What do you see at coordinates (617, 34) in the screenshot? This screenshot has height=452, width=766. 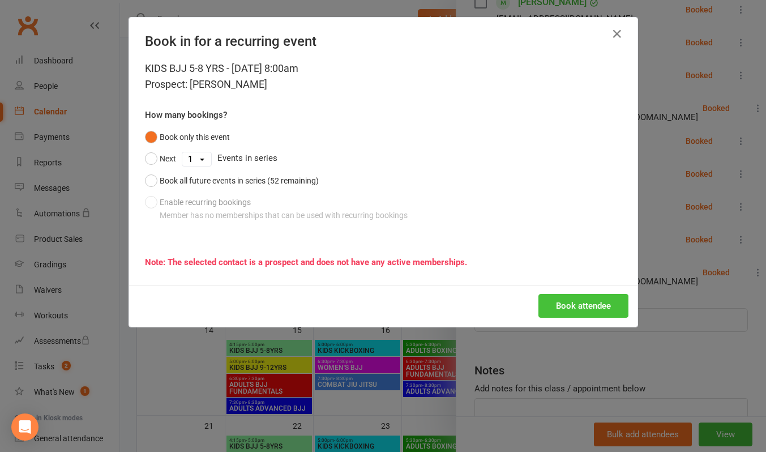 I see `button: Close` at bounding box center [617, 34].